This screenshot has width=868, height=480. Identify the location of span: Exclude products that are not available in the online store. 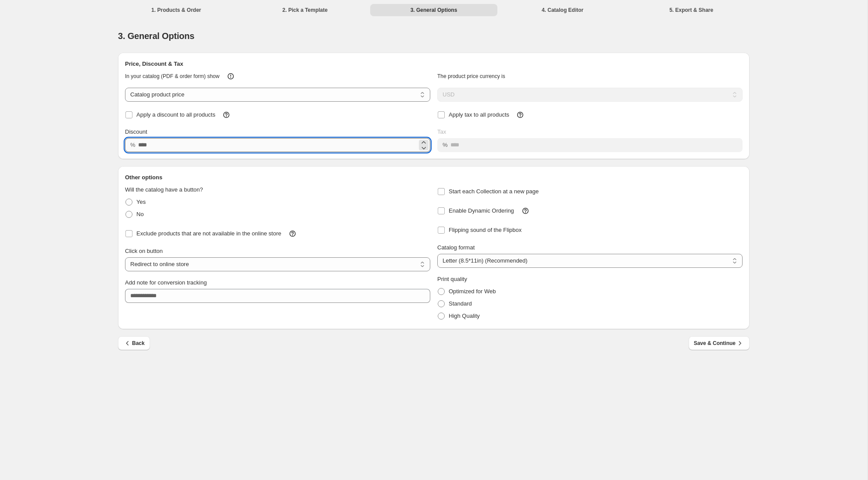
(209, 233).